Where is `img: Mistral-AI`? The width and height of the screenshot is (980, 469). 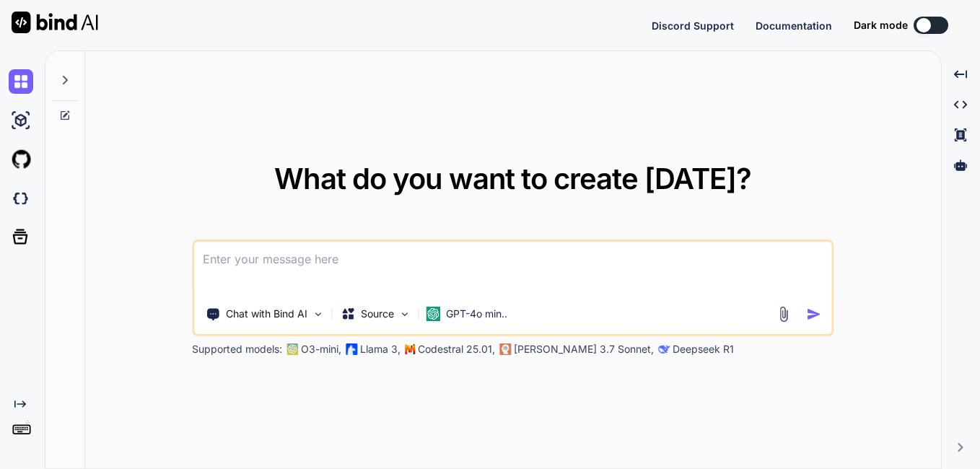 img: Mistral-AI is located at coordinates (410, 349).